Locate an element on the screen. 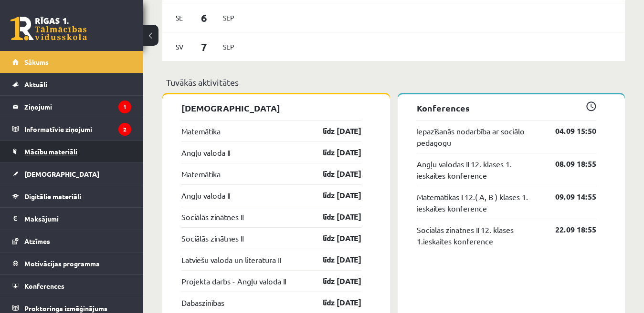 Image resolution: width=644 pixels, height=313 pixels. a: Dabaszinības is located at coordinates (203, 302).